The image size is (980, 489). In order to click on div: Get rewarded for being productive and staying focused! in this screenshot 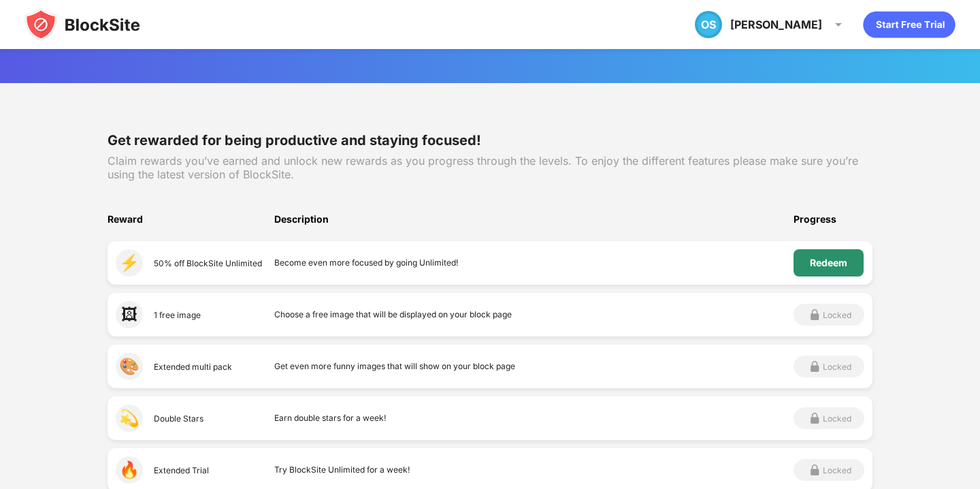, I will do `click(490, 140)`.